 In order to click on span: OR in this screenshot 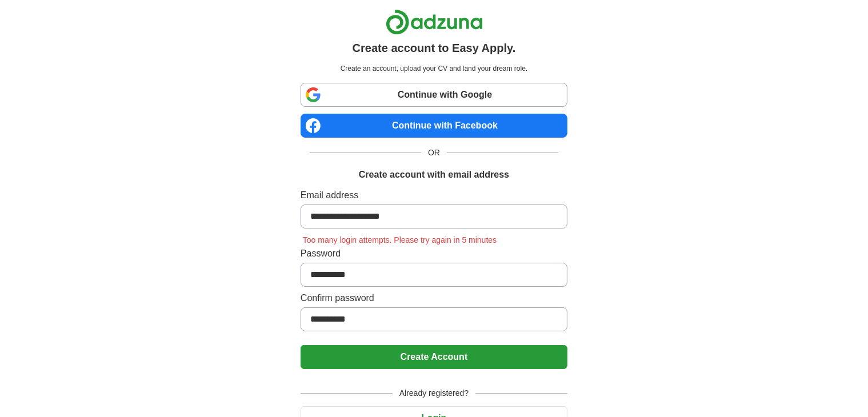, I will do `click(433, 152)`.